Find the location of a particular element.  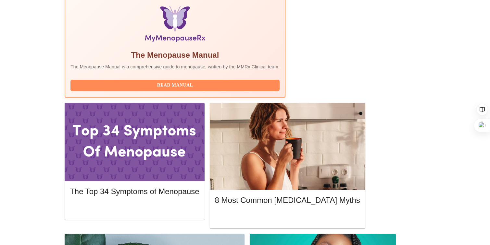

p: The Menopause Manual is a comprehensive guide to menopause, written by the MMRx Clinical team. is located at coordinates (175, 67).